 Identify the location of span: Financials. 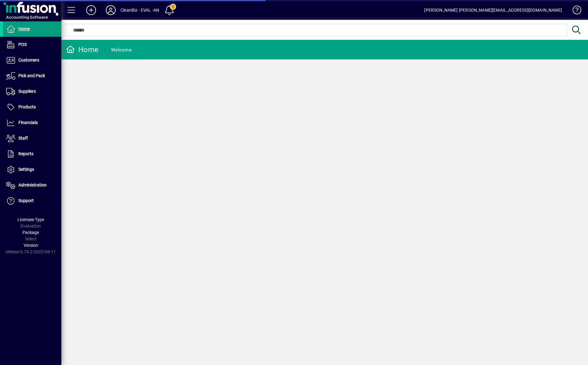
(28, 123).